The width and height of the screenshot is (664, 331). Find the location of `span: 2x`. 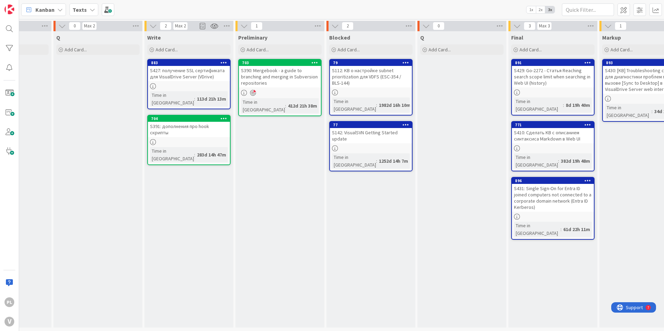

span: 2x is located at coordinates (540, 10).